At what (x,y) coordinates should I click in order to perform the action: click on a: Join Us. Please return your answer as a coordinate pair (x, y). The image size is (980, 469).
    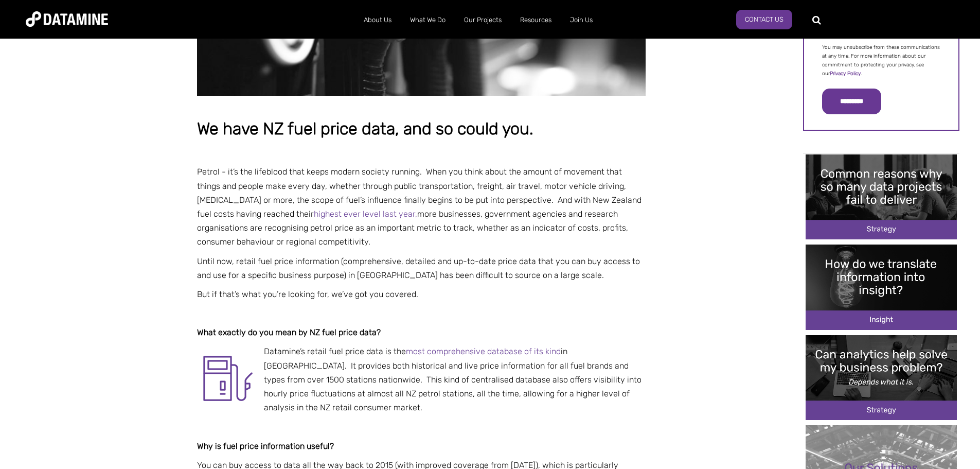
    Looking at the image, I should click on (581, 20).